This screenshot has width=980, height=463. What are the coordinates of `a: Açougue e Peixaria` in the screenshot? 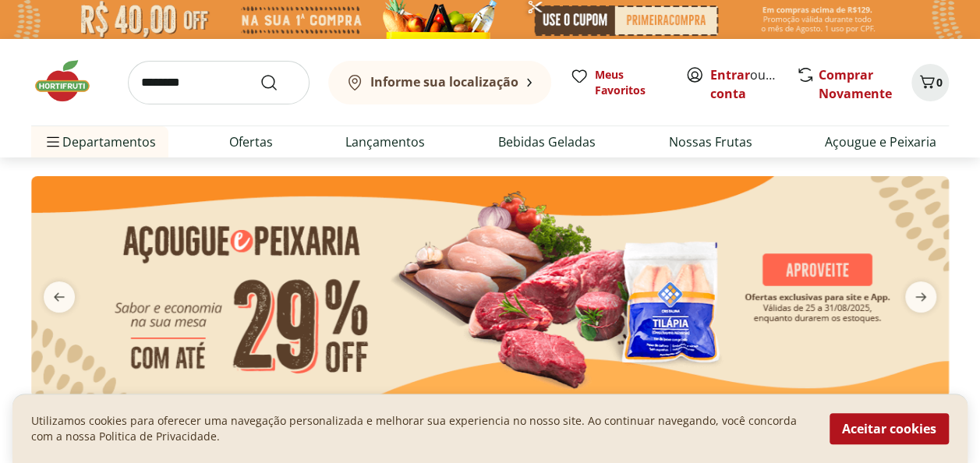 It's located at (880, 142).